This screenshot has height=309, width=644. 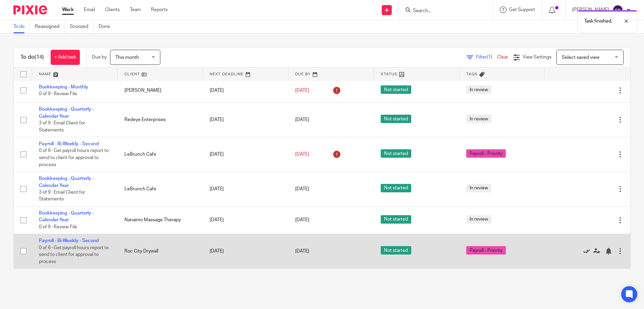 What do you see at coordinates (81, 27) in the screenshot?
I see `a: Snoozed` at bounding box center [81, 27].